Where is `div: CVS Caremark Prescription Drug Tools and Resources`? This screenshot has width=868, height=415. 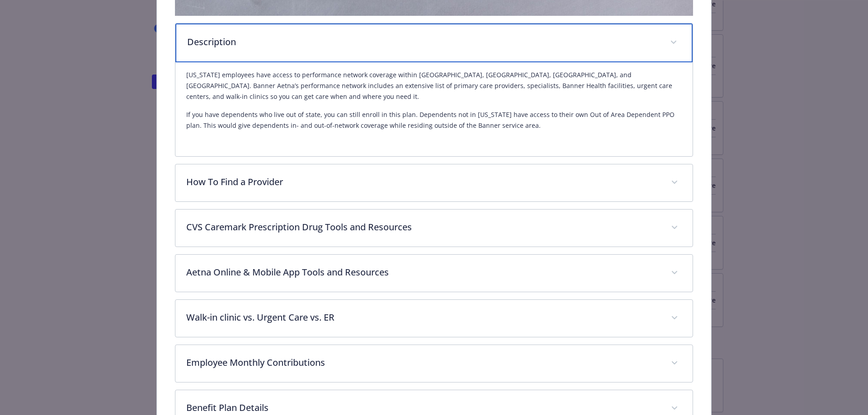 div: CVS Caremark Prescription Drug Tools and Resources is located at coordinates (434, 228).